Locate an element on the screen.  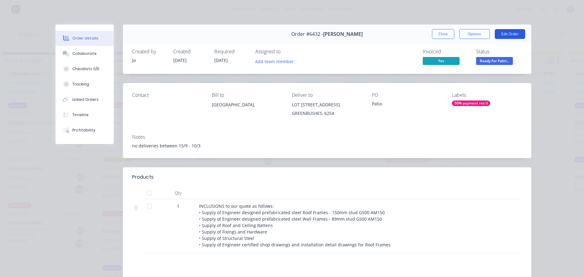
div: Labels is located at coordinates (487, 95).